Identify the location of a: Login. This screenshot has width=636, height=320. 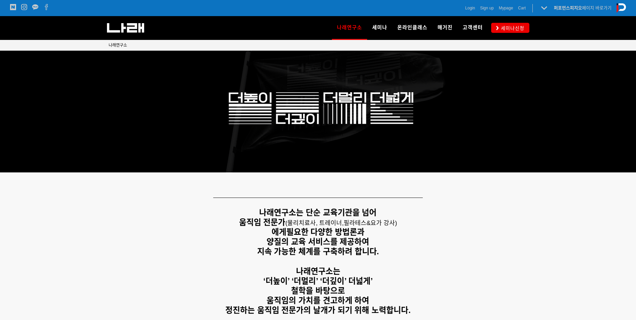
(470, 8).